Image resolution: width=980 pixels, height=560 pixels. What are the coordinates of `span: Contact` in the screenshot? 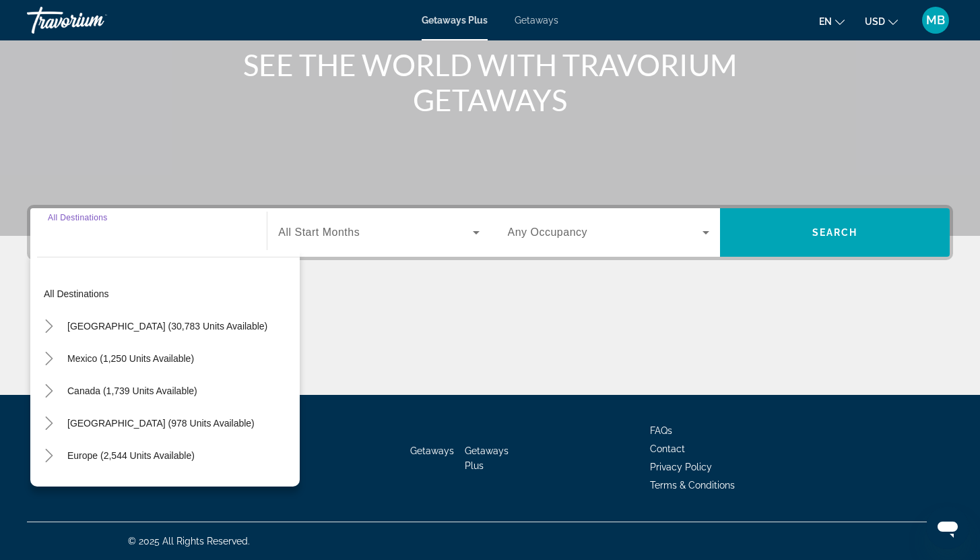 It's located at (668, 449).